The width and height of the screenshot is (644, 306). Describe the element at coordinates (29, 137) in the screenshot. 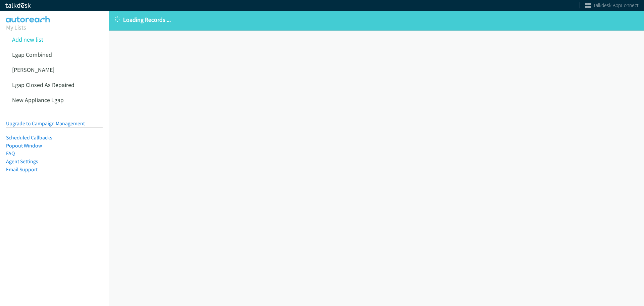

I see `a: Scheduled Callbacks` at that location.